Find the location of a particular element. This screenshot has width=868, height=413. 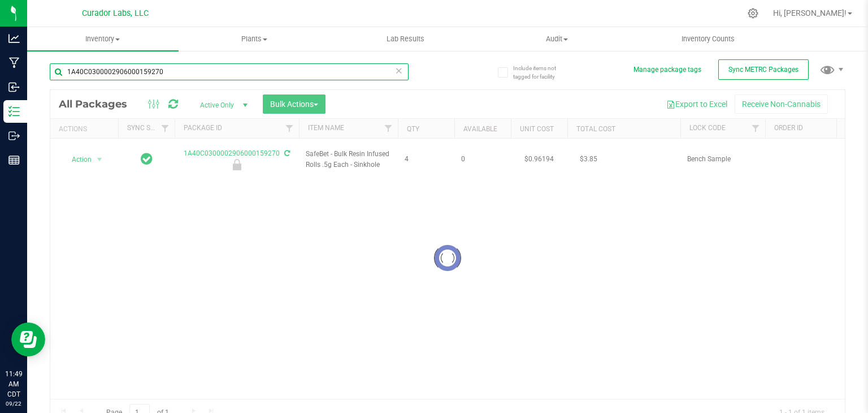

span: Inventory is located at coordinates (103, 39).